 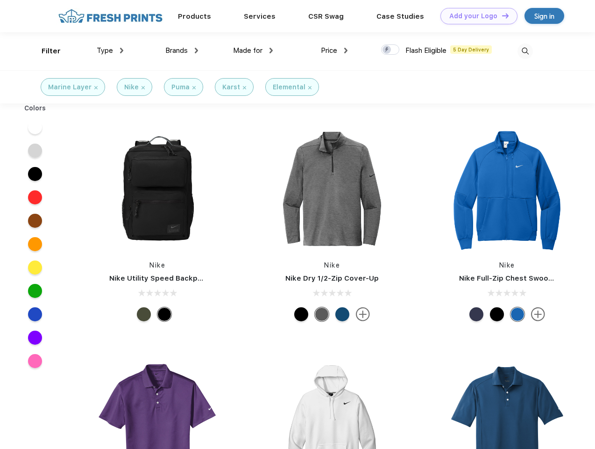 I want to click on img: desktop_search.svg, so click(x=525, y=51).